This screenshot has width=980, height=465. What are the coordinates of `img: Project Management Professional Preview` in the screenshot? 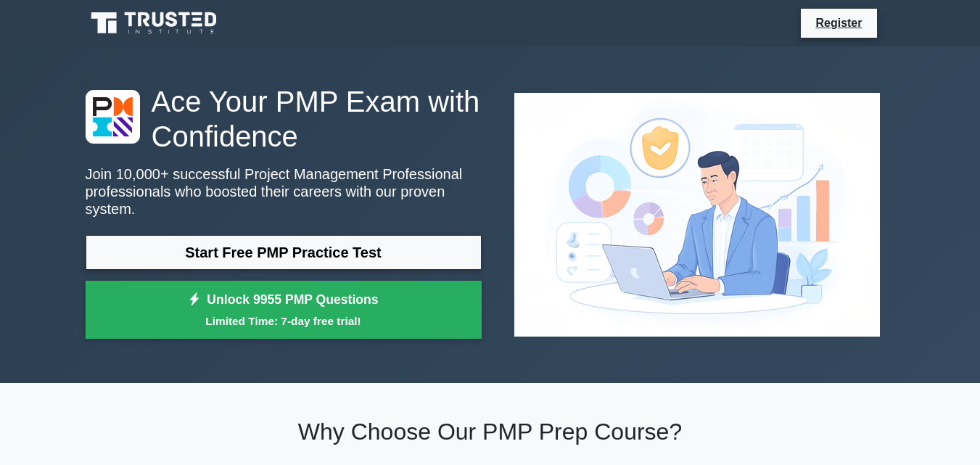 It's located at (697, 215).